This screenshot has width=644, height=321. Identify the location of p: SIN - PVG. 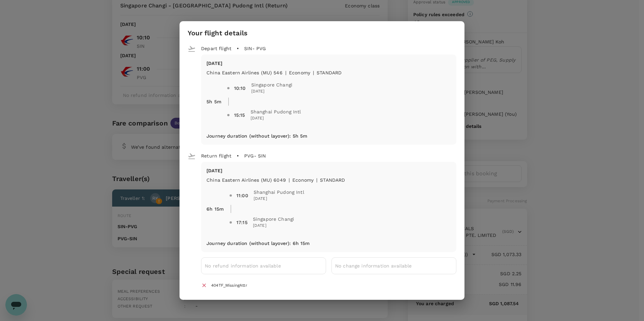
(255, 48).